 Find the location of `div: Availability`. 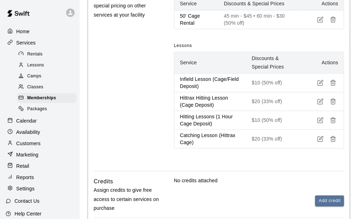

div: Availability is located at coordinates (40, 132).